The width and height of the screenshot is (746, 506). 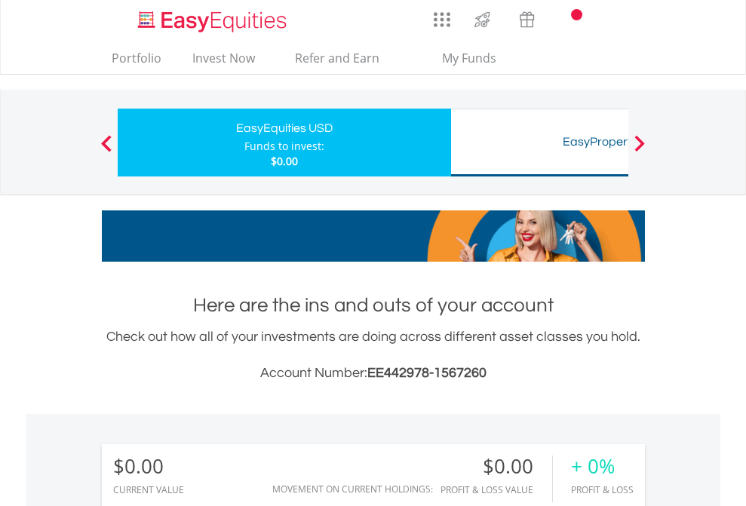 I want to click on a: Notifications, so click(x=568, y=19).